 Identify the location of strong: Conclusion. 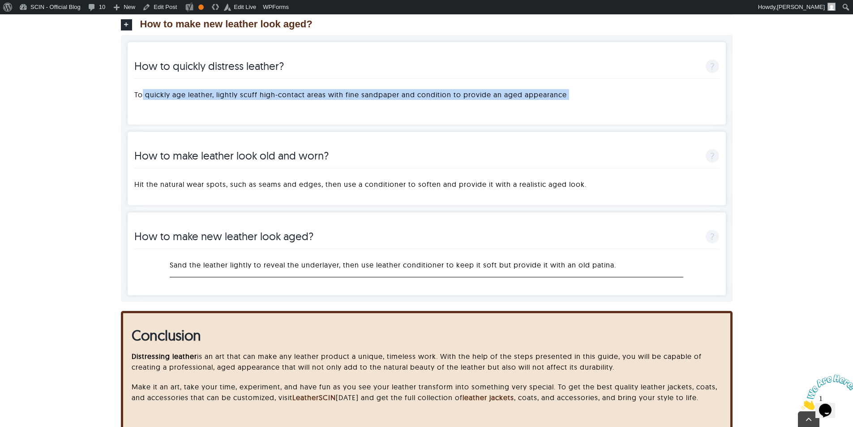
(166, 335).